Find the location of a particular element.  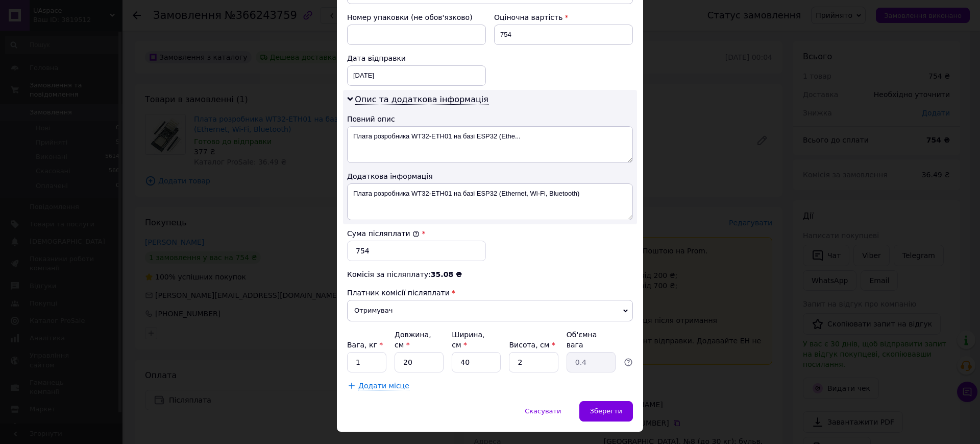

div: Дата відправки is located at coordinates (417, 58).